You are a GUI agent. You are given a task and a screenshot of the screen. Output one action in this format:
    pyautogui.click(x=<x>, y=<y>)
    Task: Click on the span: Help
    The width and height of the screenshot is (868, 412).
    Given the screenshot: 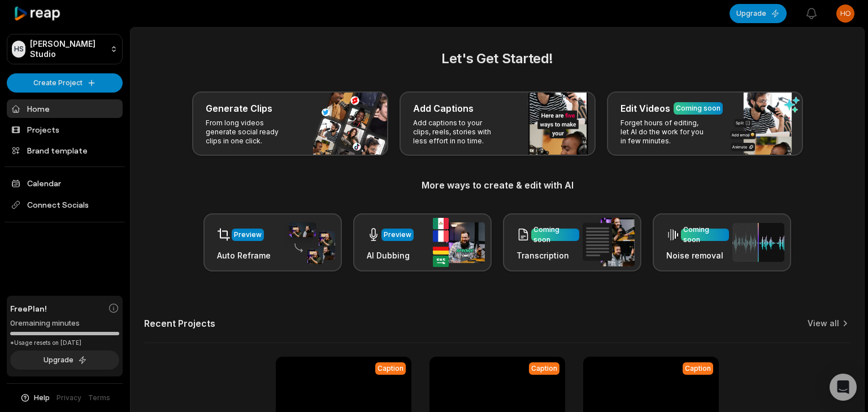 What is the action you would take?
    pyautogui.click(x=42, y=398)
    